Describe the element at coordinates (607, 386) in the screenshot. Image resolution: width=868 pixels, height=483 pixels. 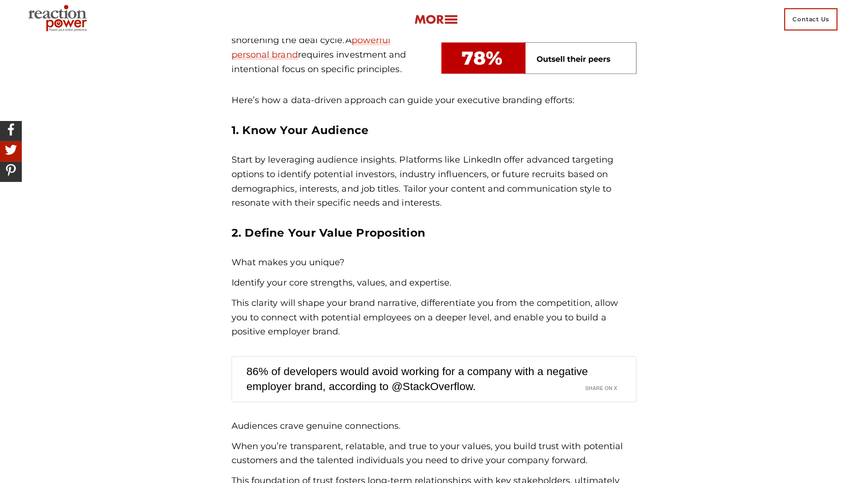
I see `a: Share on X` at that location.